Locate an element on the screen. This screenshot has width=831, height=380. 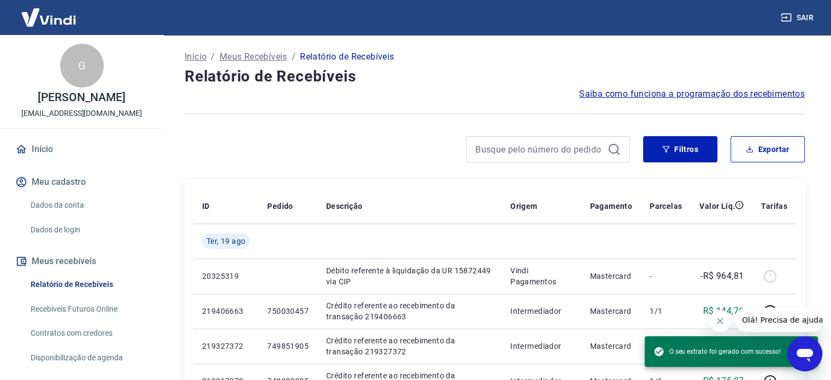
p: 20325319 is located at coordinates (226, 276).